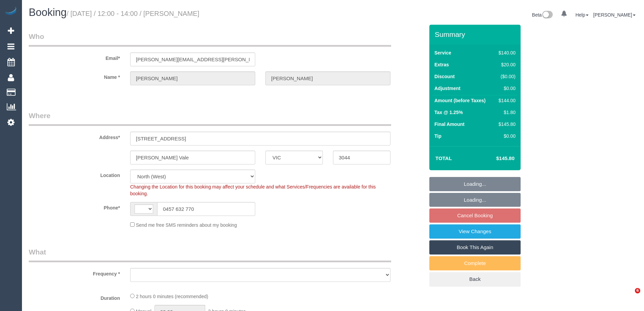 The image size is (644, 311). Describe the element at coordinates (210, 255) in the screenshot. I see `legend: What` at that location.